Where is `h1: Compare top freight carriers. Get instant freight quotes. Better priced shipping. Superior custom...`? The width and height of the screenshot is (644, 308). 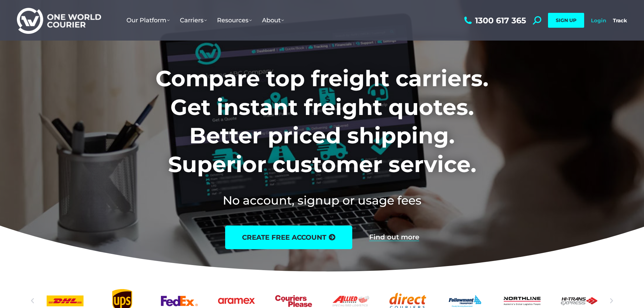
h1: Compare top freight carriers. Get instant freight quotes. Better priced shipping. Superior custom... is located at coordinates (322, 122).